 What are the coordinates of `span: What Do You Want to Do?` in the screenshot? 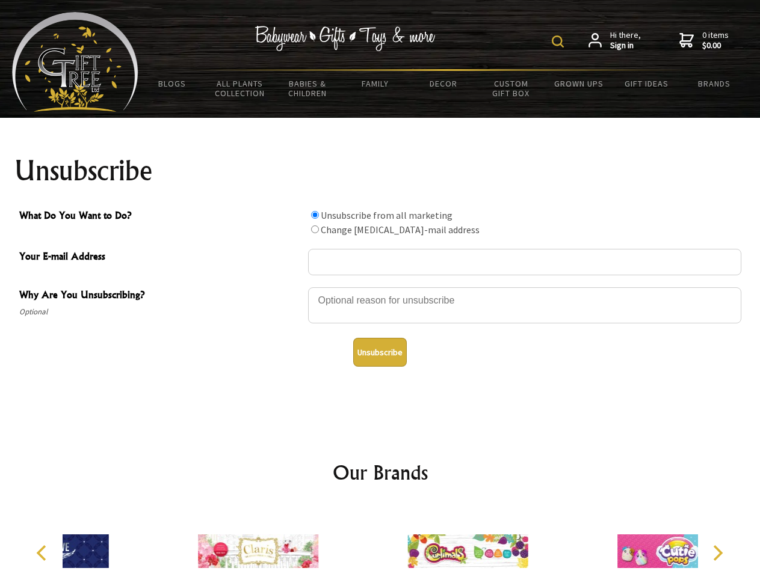 It's located at (161, 217).